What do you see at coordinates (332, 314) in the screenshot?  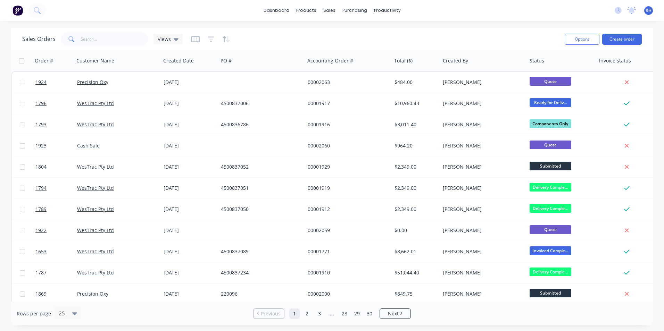 I see `a: Jump forward` at bounding box center [332, 314].